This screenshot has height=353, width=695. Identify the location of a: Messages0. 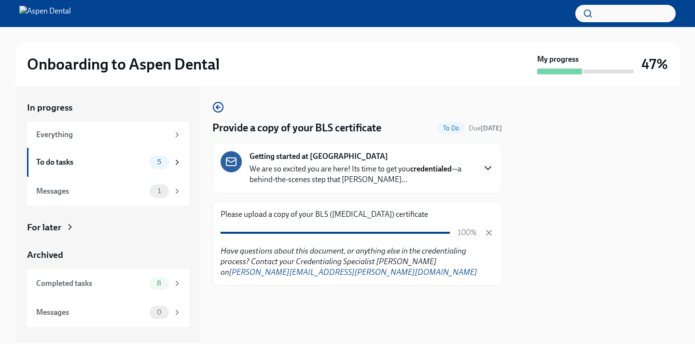
(108, 312).